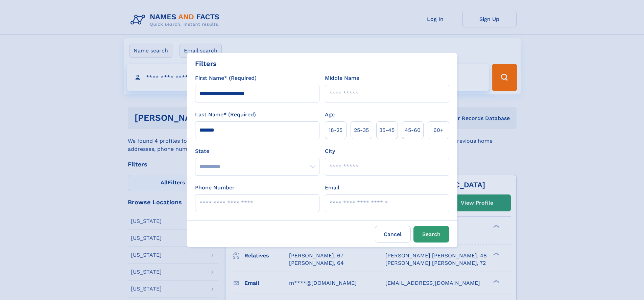  What do you see at coordinates (432, 234) in the screenshot?
I see `button: Search` at bounding box center [432, 234].